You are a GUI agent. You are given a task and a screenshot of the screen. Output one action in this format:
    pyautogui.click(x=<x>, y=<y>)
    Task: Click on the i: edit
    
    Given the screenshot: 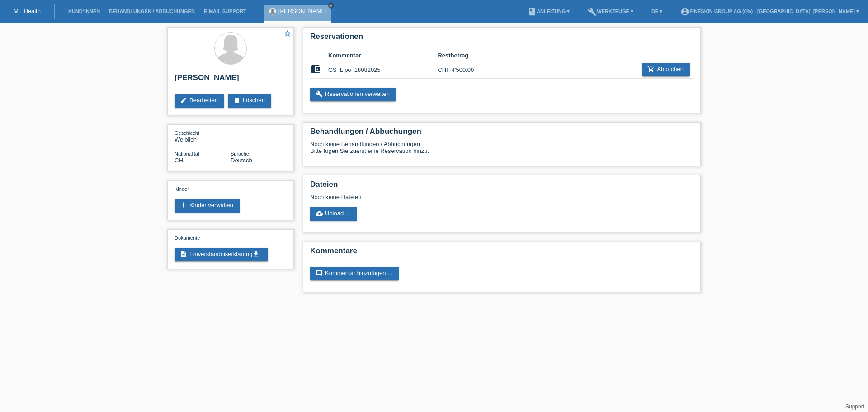 What is the action you would take?
    pyautogui.click(x=184, y=101)
    